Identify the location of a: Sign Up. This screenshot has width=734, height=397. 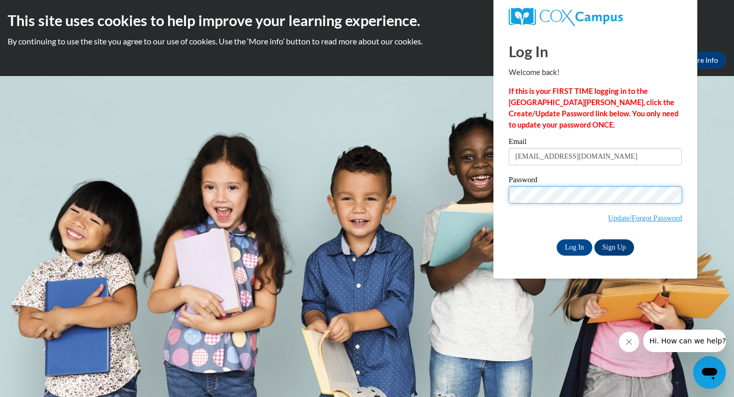
(615, 247).